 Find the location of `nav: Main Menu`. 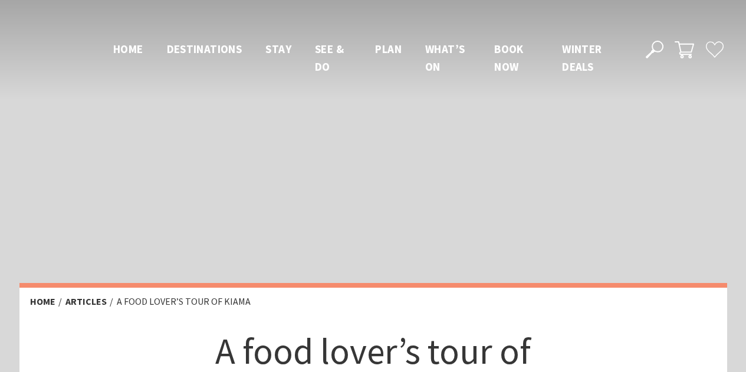

nav: Main Menu is located at coordinates (367, 58).